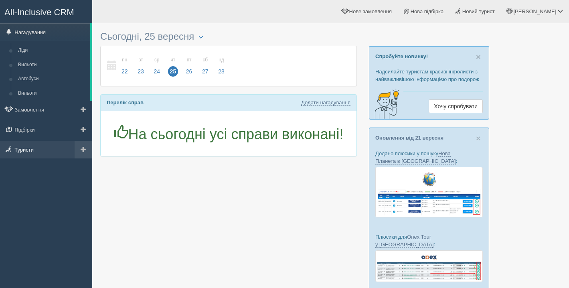 The width and height of the screenshot is (569, 288). I want to click on a: ср 24, so click(157, 66).